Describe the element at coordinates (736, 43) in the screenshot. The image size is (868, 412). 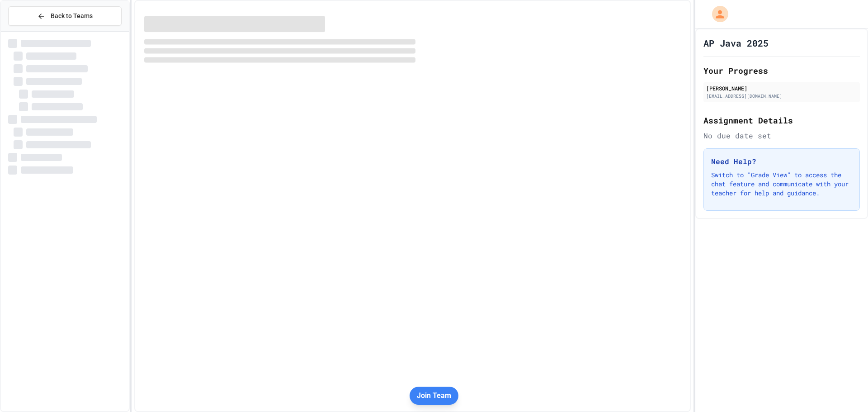
I see `h1: AP Java 2025` at that location.